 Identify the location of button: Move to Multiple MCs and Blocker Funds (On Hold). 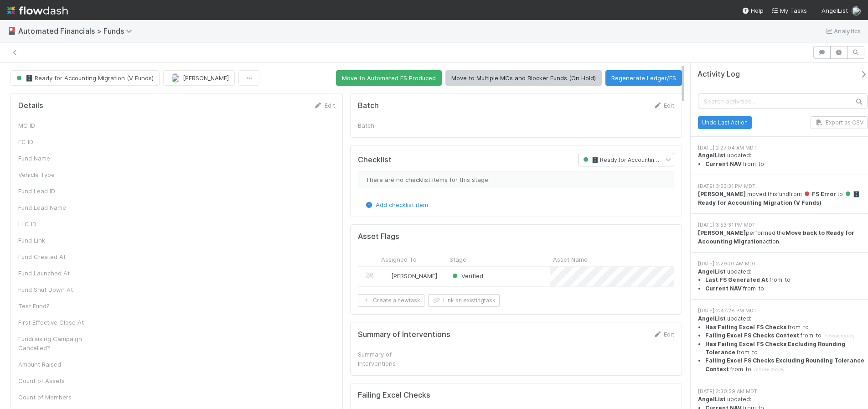
(523, 78).